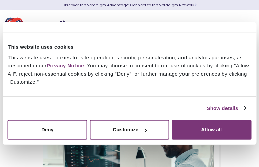 This screenshot has width=259, height=167. I want to click on button: Deny, so click(47, 130).